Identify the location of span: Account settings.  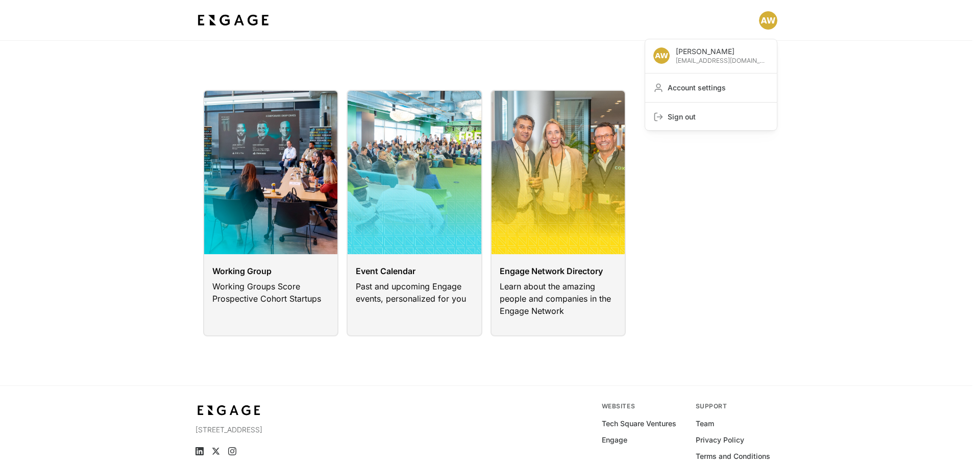
(718, 88).